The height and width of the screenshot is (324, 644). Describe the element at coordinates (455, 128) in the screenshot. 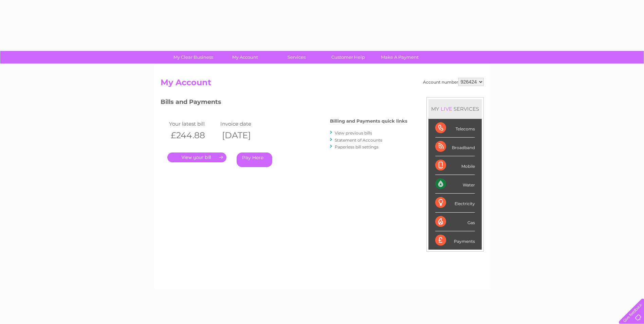

I see `div: Telecoms` at that location.